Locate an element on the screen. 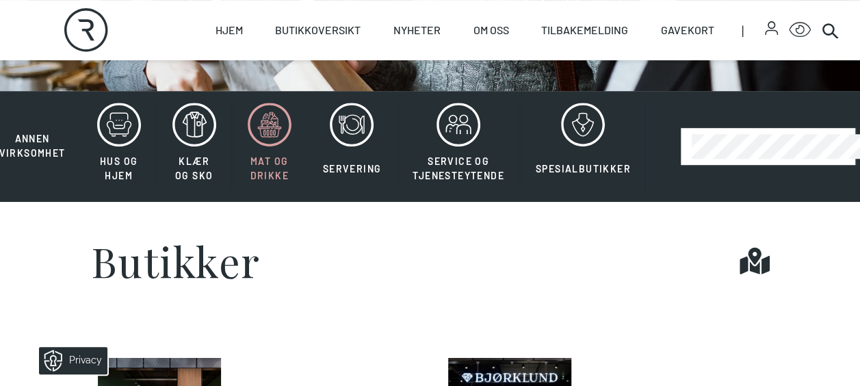 This screenshot has width=860, height=386. span: Servering is located at coordinates (352, 168).